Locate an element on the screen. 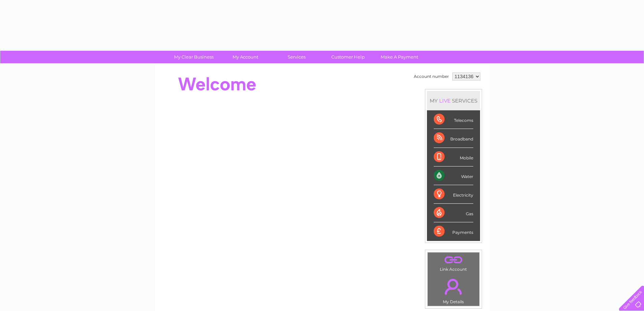  td: Link Account is located at coordinates (453, 263).